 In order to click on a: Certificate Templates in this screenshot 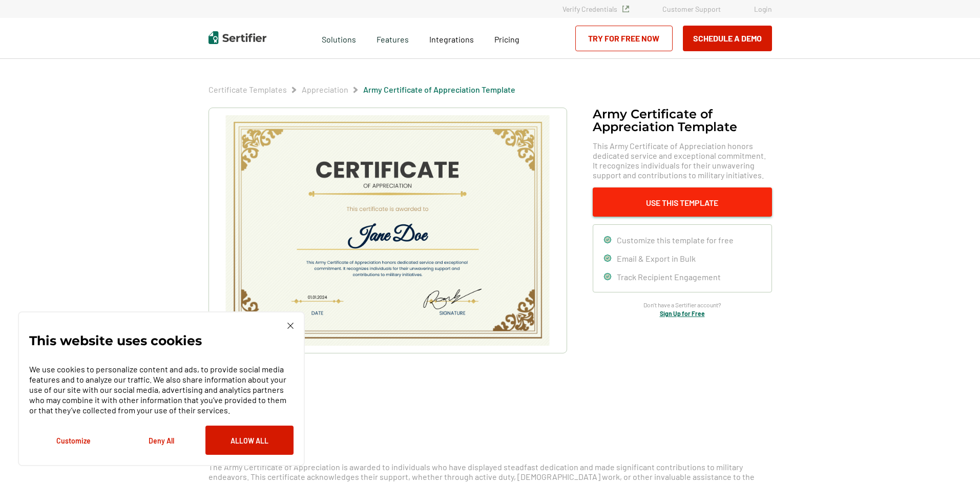, I will do `click(248, 89)`.